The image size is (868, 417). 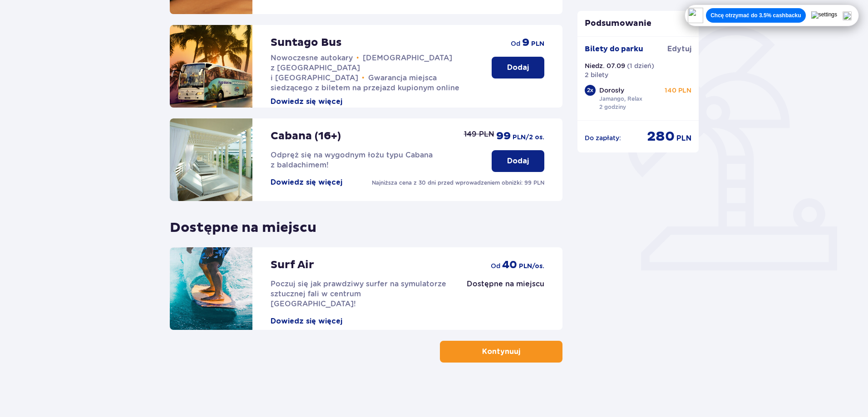 What do you see at coordinates (503, 136) in the screenshot?
I see `p: 99` at bounding box center [503, 136].